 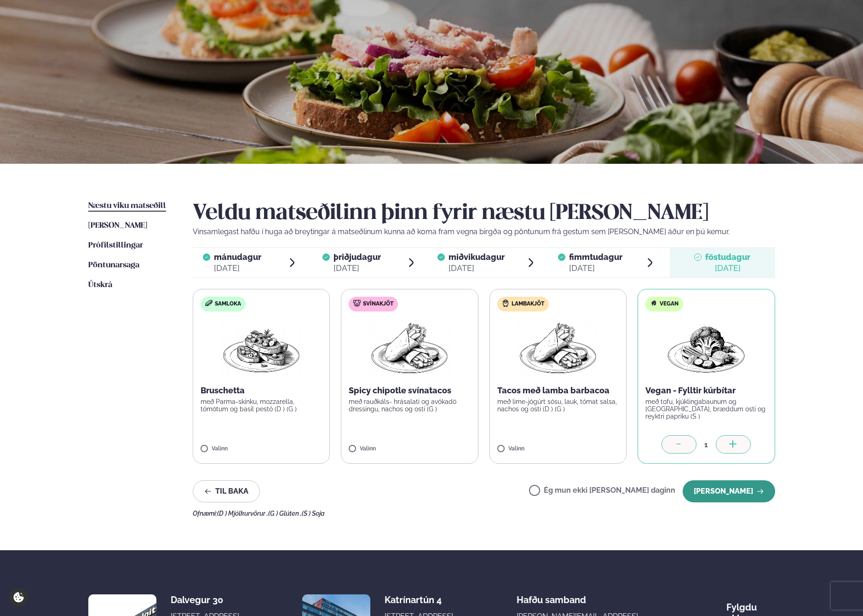 What do you see at coordinates (596, 257) in the screenshot?
I see `span: fimmtudagur` at bounding box center [596, 257].